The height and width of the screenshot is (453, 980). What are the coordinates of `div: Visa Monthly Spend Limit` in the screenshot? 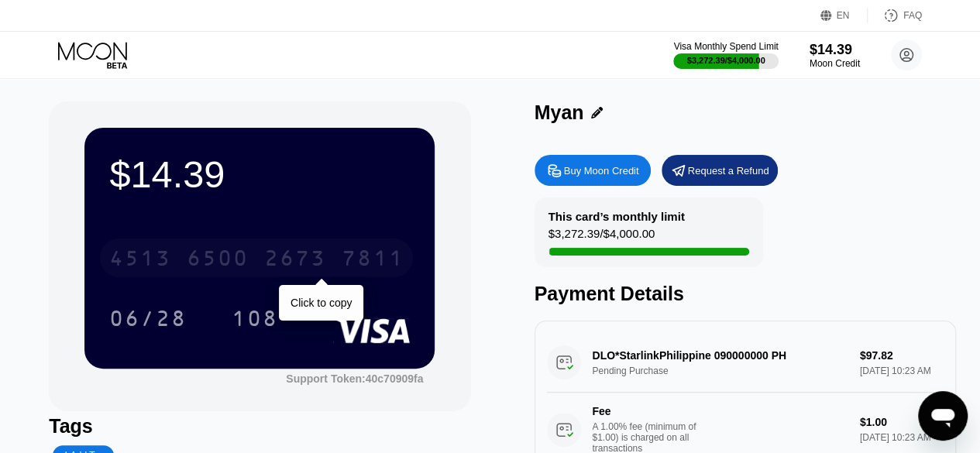 It's located at (726, 47).